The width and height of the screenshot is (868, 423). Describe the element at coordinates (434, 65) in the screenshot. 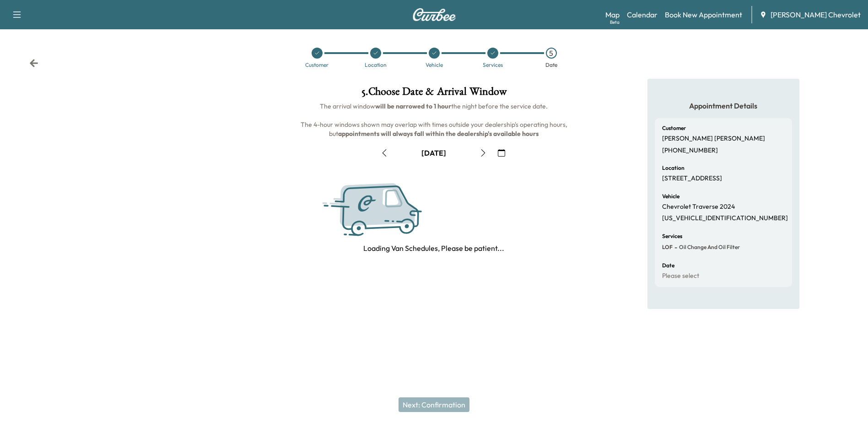

I see `div: Vehicle` at that location.